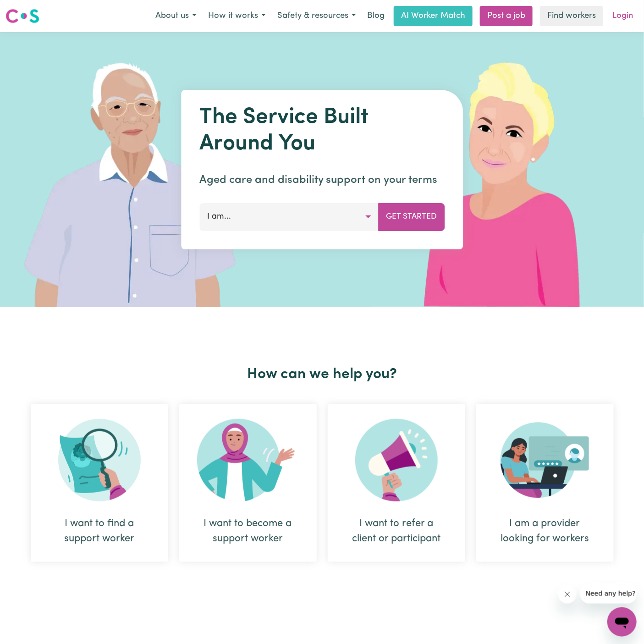 Image resolution: width=644 pixels, height=644 pixels. Describe the element at coordinates (545, 460) in the screenshot. I see `img: Provider` at that location.